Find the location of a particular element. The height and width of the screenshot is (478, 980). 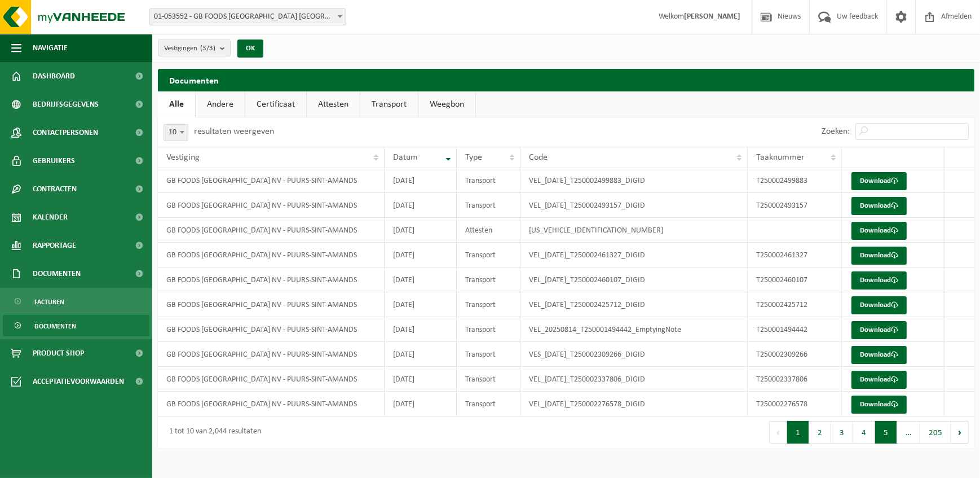

a: Andere is located at coordinates (220, 105).